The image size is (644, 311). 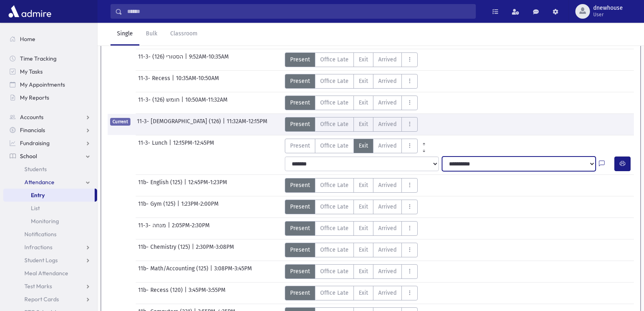 I want to click on span: 3:08PM-3:45PM, so click(x=232, y=271).